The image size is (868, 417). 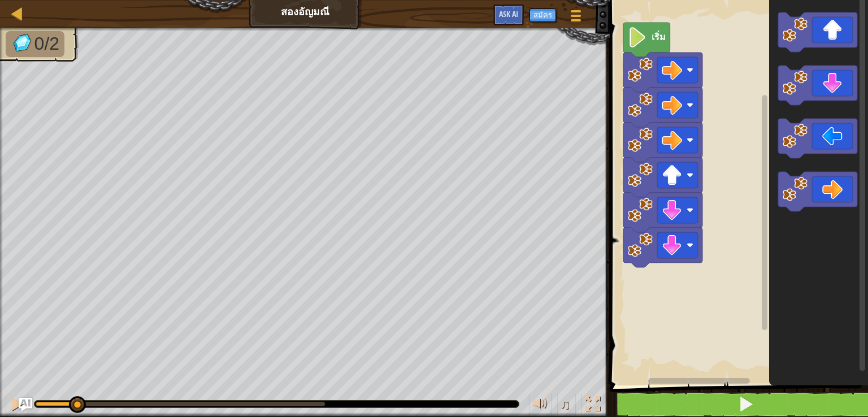 What do you see at coordinates (17, 405) in the screenshot?
I see `button: Ctrl + P: Pause` at bounding box center [17, 405].